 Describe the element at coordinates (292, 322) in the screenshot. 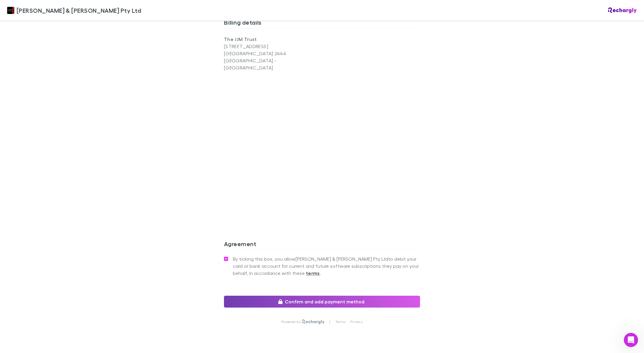

I see `p: Powered by` at that location.